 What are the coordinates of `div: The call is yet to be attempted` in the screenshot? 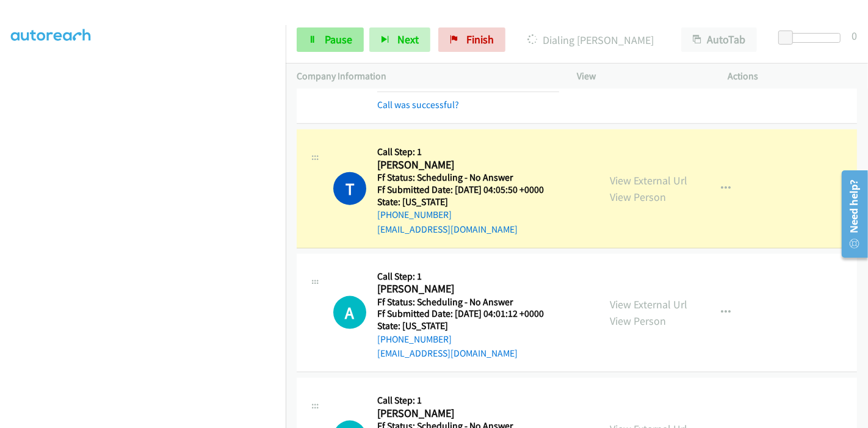 It's located at (350, 313).